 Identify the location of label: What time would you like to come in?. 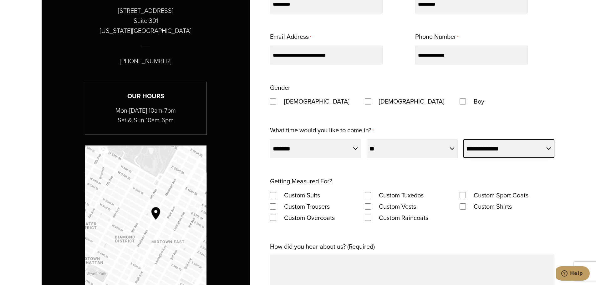
(322, 130).